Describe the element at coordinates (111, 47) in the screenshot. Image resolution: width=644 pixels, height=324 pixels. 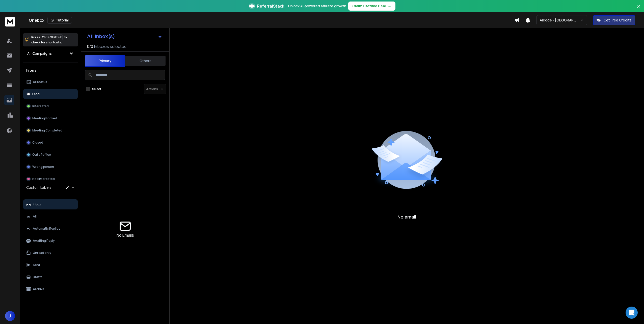
I see `h3: Inboxes selected` at that location.